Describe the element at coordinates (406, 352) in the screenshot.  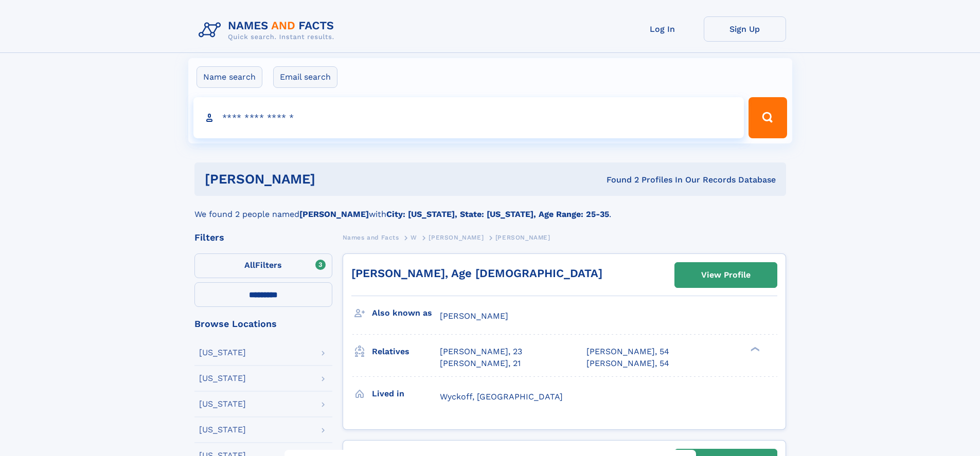
I see `h3: Relatives` at that location.